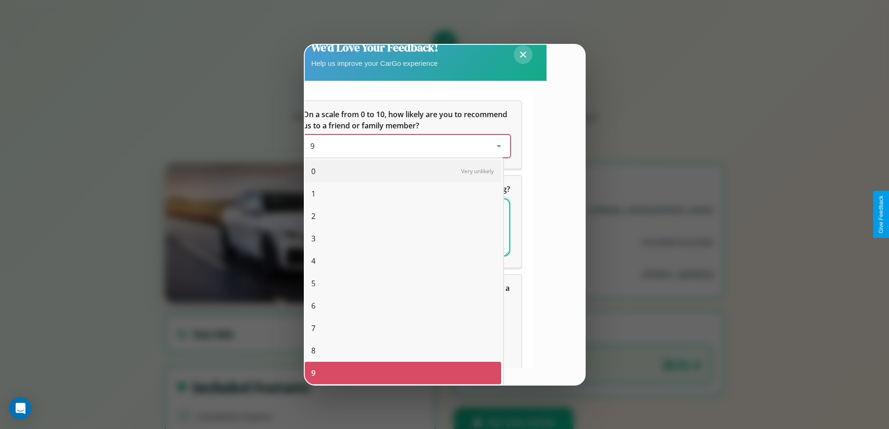  Describe the element at coordinates (313, 283) in the screenshot. I see `span: 5` at that location.